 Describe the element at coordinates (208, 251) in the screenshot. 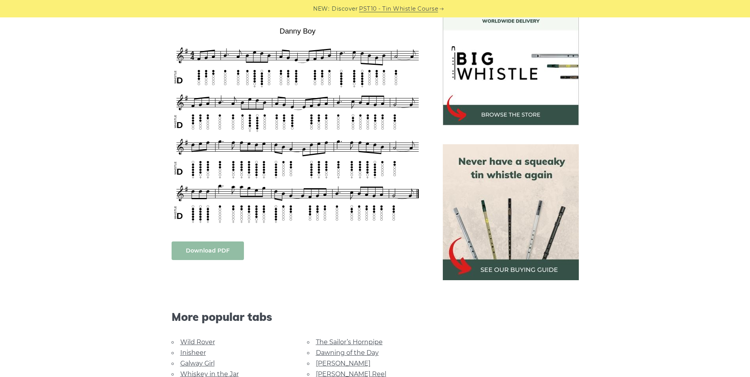

I see `a: Download PDF` at that location.